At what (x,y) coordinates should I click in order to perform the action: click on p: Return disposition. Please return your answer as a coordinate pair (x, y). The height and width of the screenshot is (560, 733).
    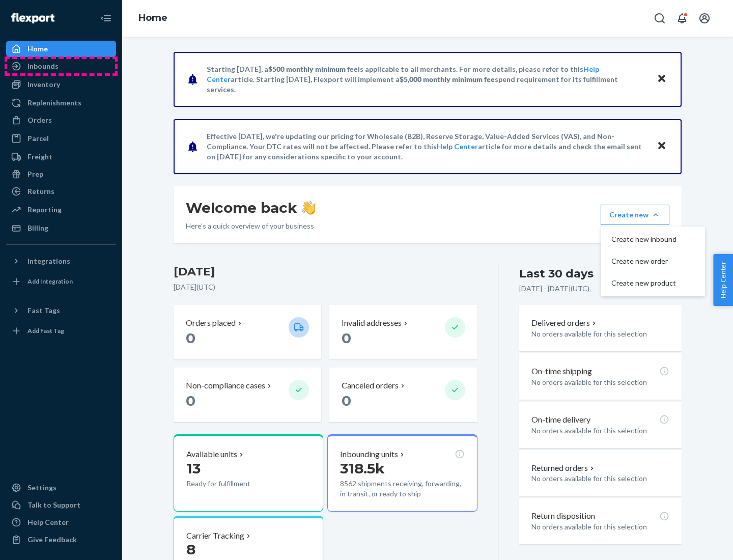
    Looking at the image, I should click on (563, 515).